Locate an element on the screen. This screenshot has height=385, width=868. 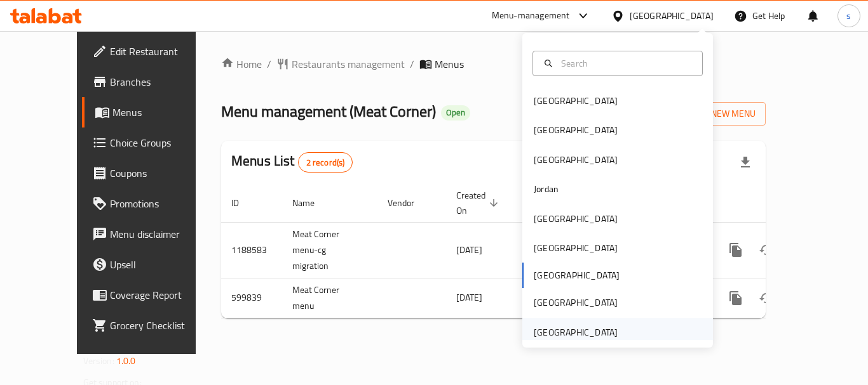
span: 1.0.0 is located at coordinates (125, 361).